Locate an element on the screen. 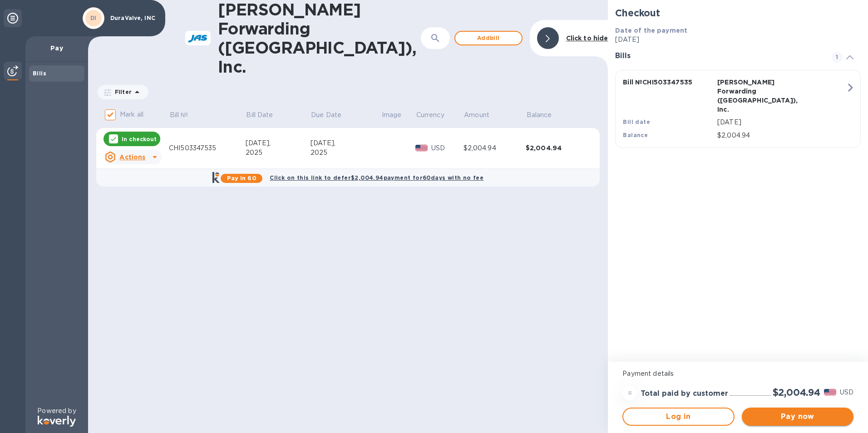  h3: Bills is located at coordinates (718, 56).